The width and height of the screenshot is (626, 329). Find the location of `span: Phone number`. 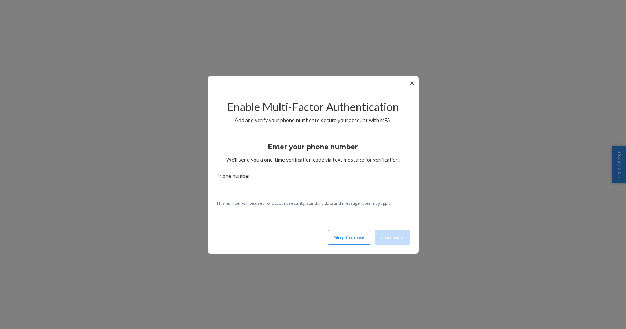

span: Phone number is located at coordinates (233, 177).